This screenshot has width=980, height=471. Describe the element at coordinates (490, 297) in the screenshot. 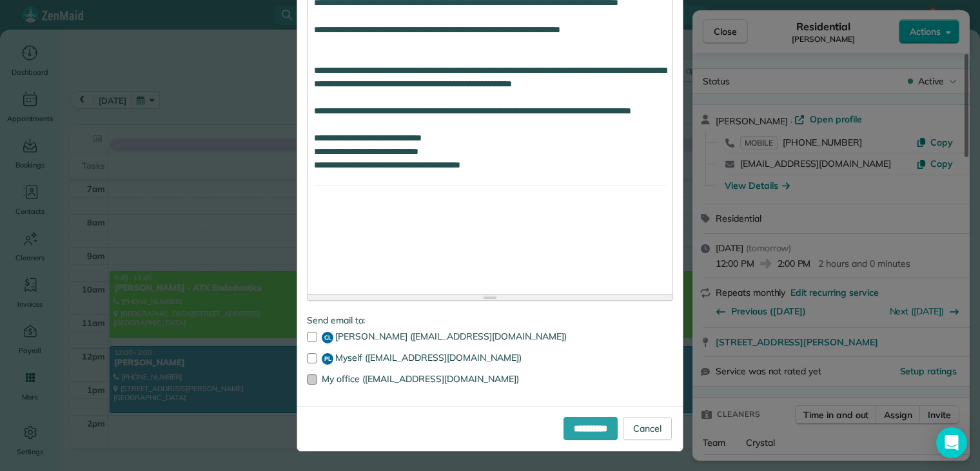

I see `div: Resize` at that location.